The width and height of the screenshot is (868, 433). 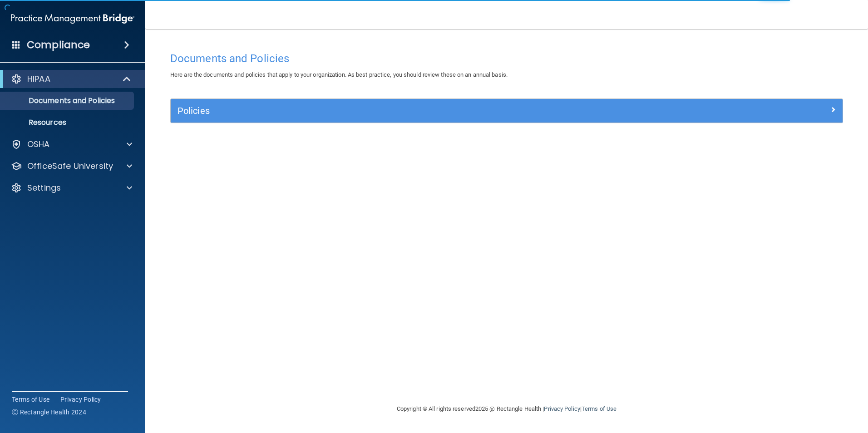 I want to click on a: Policies, so click(x=507, y=111).